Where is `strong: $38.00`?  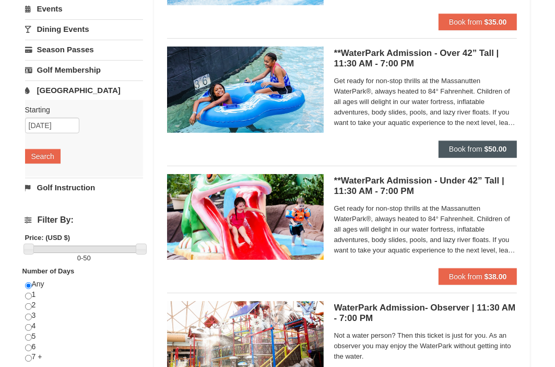 strong: $38.00 is located at coordinates (496, 276).